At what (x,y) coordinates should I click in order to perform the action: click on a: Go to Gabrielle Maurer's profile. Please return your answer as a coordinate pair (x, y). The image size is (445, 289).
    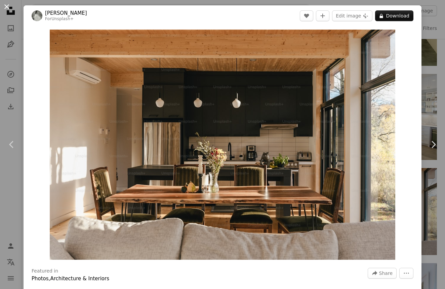
    Looking at the image, I should click on (37, 16).